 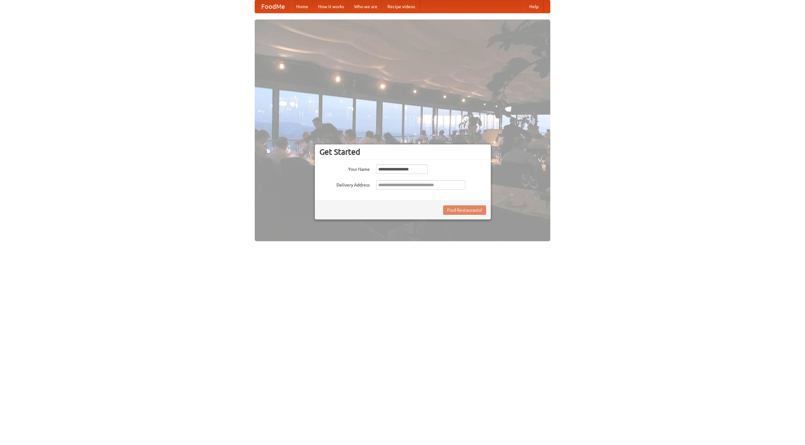 I want to click on a: How it works, so click(x=331, y=7).